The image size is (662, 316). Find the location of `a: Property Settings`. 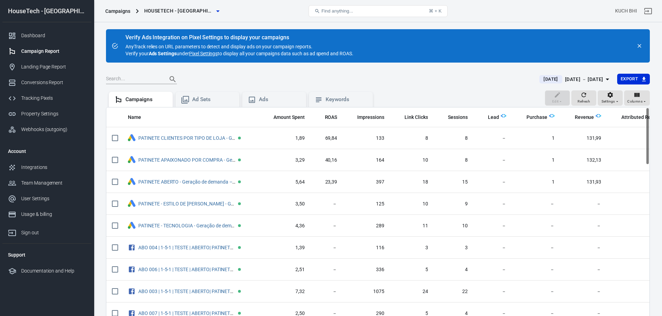

a: Property Settings is located at coordinates (47, 114).